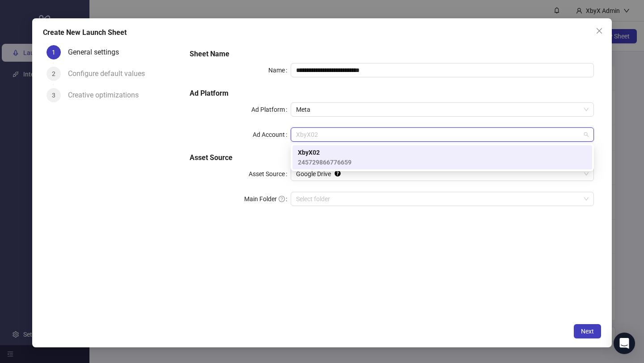  What do you see at coordinates (599, 31) in the screenshot?
I see `span: close` at bounding box center [599, 31].